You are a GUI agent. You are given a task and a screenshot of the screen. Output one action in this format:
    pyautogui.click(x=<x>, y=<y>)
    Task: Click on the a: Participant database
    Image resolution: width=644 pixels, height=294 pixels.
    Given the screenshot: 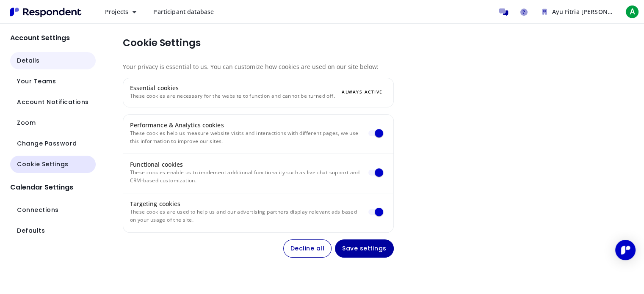 What is the action you would take?
    pyautogui.click(x=183, y=12)
    